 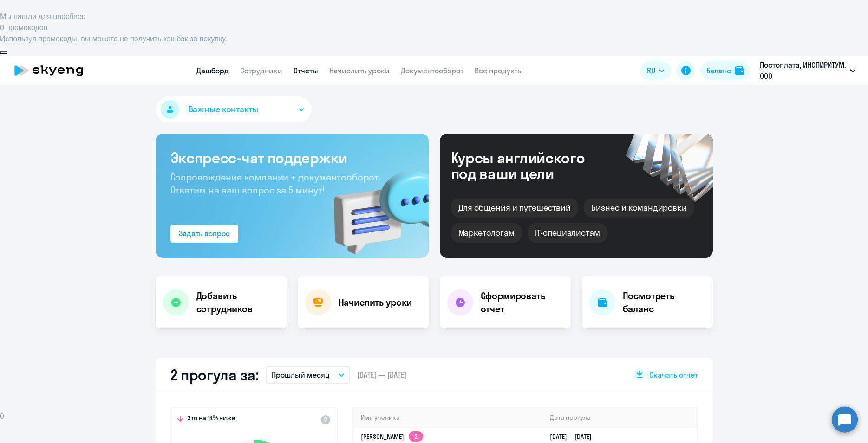 I want to click on div: IT-специалистам, so click(x=567, y=233).